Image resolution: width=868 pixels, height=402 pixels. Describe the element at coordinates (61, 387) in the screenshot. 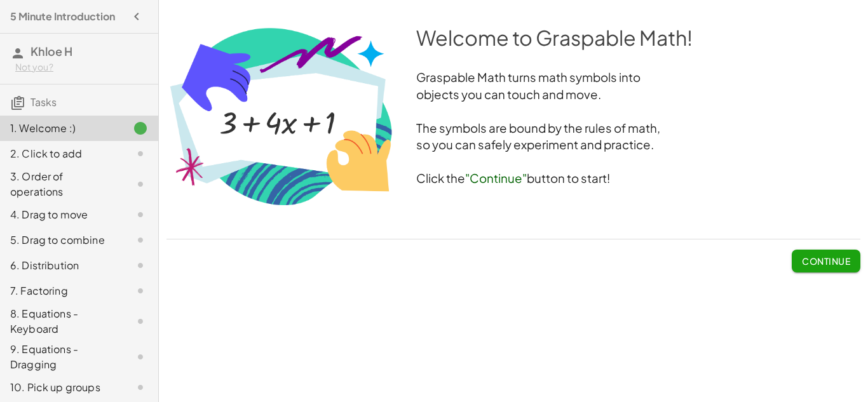

I see `div: 10. Pick up groups` at that location.